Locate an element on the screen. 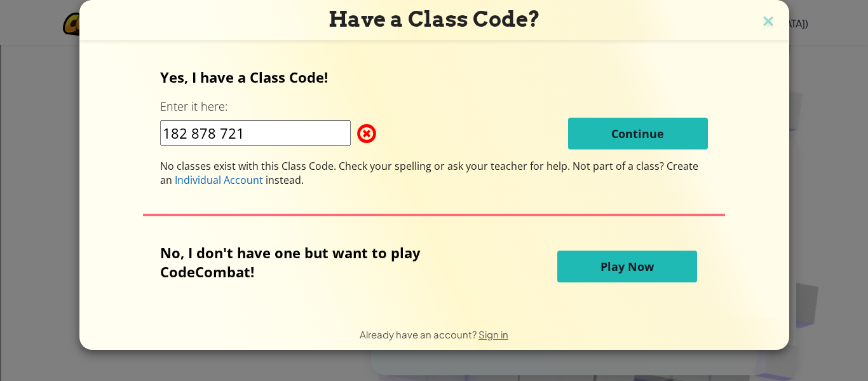  span: Play Now is located at coordinates (627, 267).